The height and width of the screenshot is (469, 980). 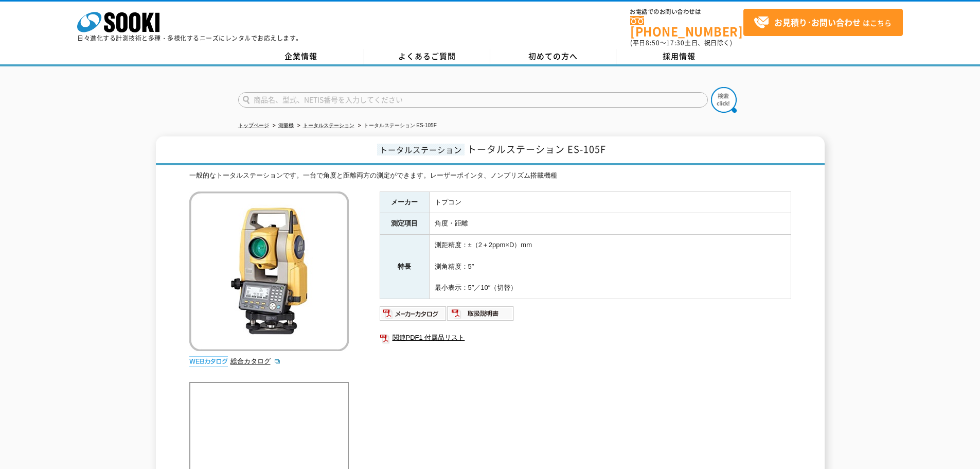 What do you see at coordinates (823, 22) in the screenshot?
I see `a: お見積り･お問い合わせはこちら` at bounding box center [823, 22].